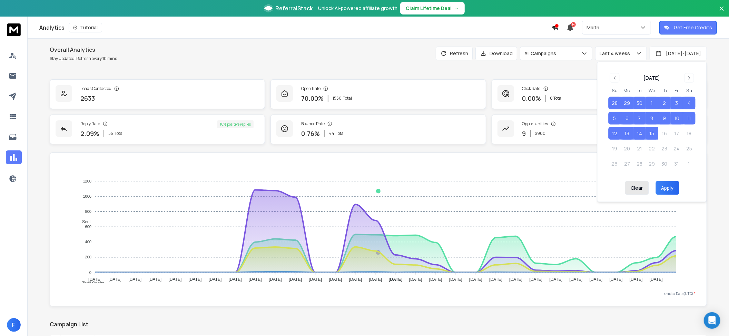 This screenshot has width=729, height=336. What do you see at coordinates (639, 90) in the screenshot?
I see `th: Tuesday` at bounding box center [639, 90].